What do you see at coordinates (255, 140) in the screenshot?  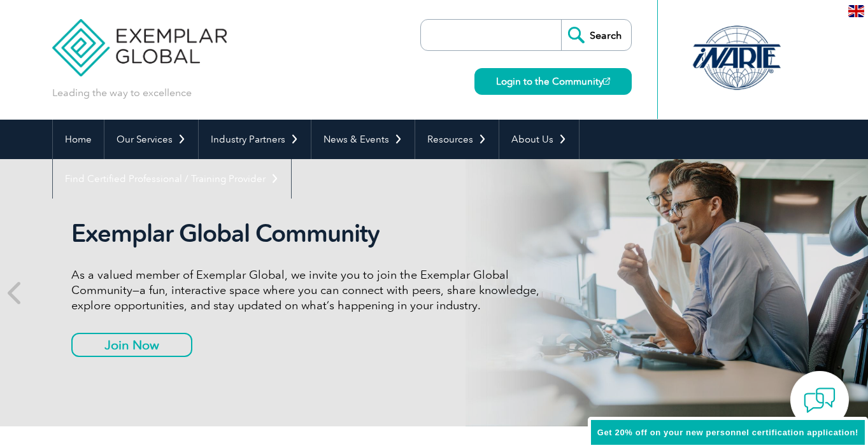 I see `a: Industry Partners` at bounding box center [255, 140].